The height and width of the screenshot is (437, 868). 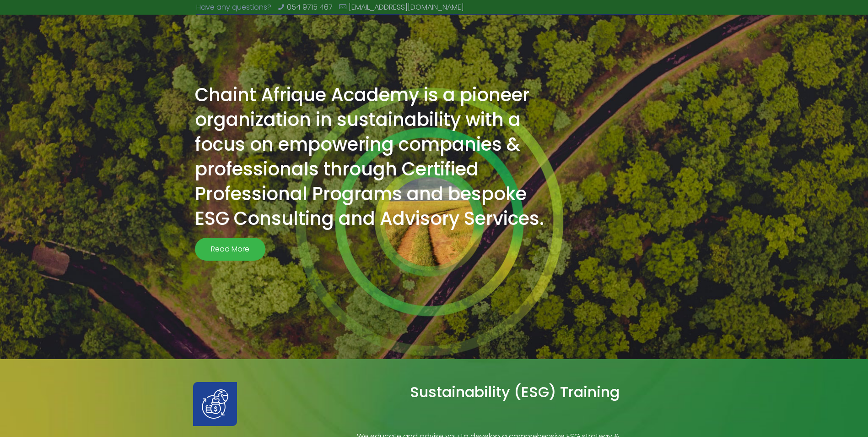 I want to click on img: circular-economy-icon, so click(x=215, y=404).